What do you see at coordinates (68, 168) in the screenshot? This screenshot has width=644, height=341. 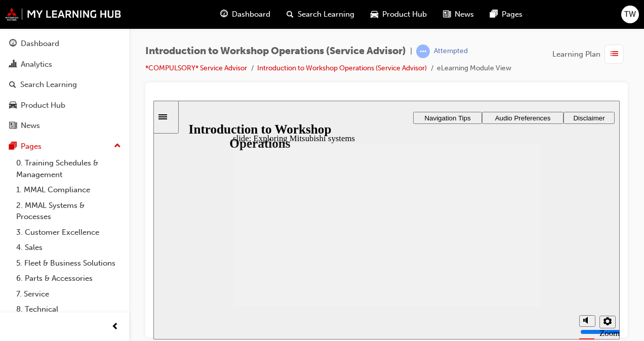 I see `a: 0. Training Schedules & Management` at bounding box center [68, 168].